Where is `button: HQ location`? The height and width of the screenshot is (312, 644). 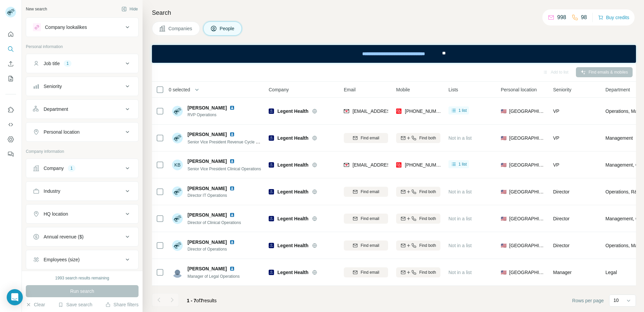 button: HQ location is located at coordinates (82, 214).